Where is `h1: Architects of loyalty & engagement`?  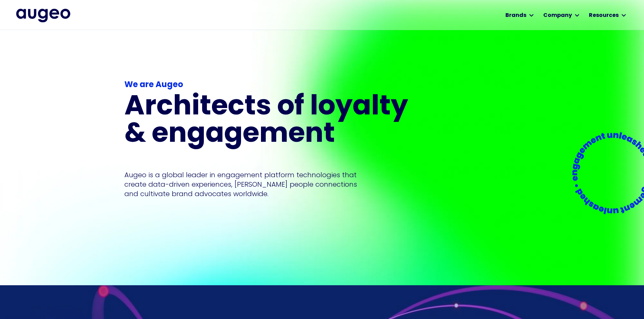
h1: Architects of loyalty & engagement is located at coordinates (270, 121).